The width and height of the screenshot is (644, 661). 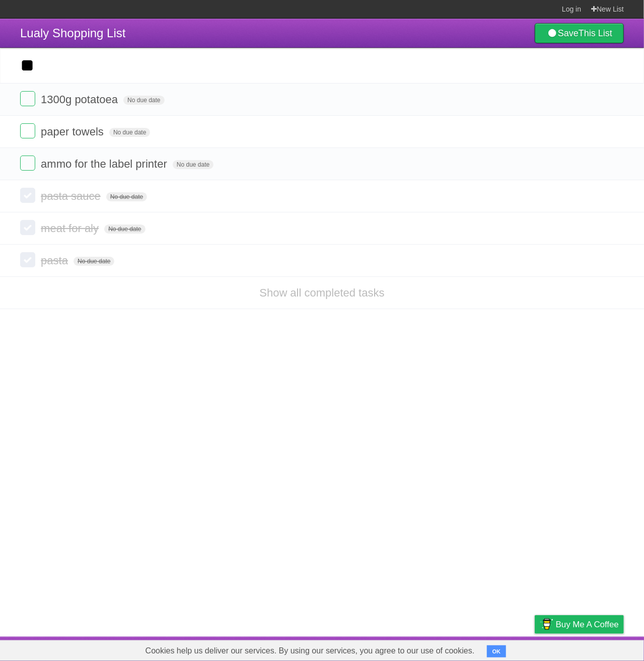 What do you see at coordinates (73, 131) in the screenshot?
I see `span: paper towels` at bounding box center [73, 131].